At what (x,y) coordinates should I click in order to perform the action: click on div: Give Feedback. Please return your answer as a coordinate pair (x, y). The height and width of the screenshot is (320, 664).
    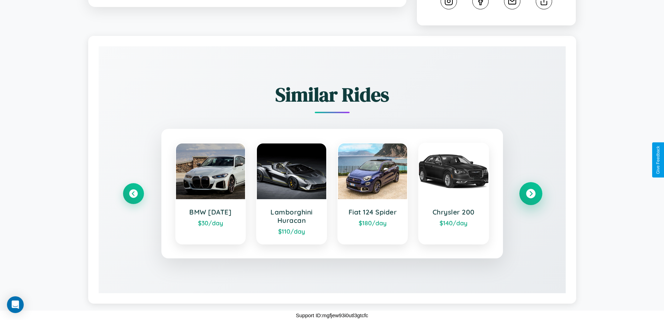
    Looking at the image, I should click on (658, 160).